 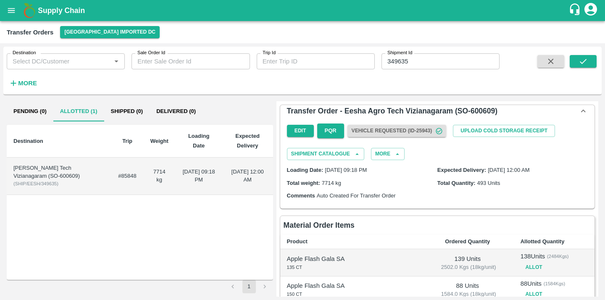 I want to click on button: Upload Cold Storage Receipt, so click(x=504, y=131).